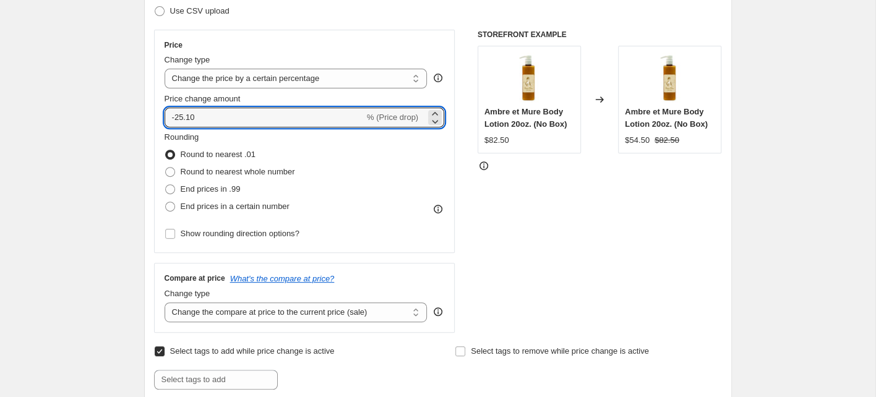  Describe the element at coordinates (200, 11) in the screenshot. I see `span: Use CSV upload` at that location.